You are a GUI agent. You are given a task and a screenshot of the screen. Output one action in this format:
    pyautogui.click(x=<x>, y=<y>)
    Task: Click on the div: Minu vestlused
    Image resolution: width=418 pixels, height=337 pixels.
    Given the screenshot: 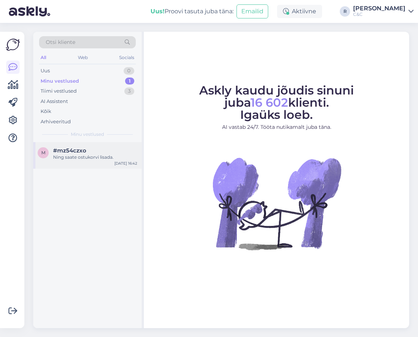 What is the action you would take?
    pyautogui.click(x=60, y=81)
    